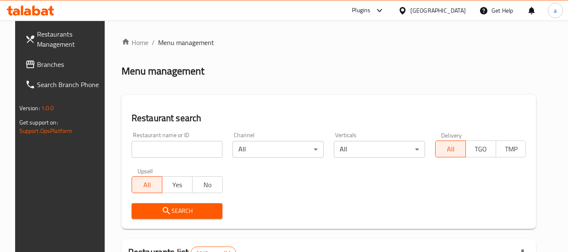 This screenshot has height=252, width=568. Describe the element at coordinates (46, 131) in the screenshot. I see `a: Support.OpsPlatform` at that location.